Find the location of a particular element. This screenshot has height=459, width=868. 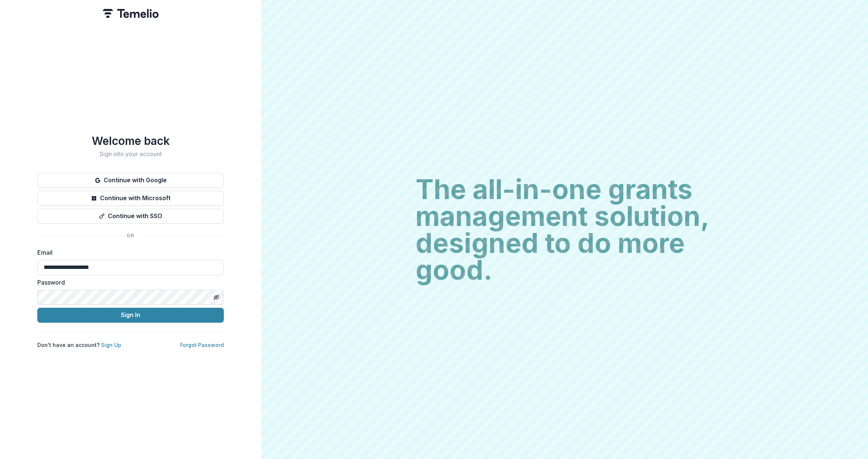

p: Don't have an account? is located at coordinates (79, 345).